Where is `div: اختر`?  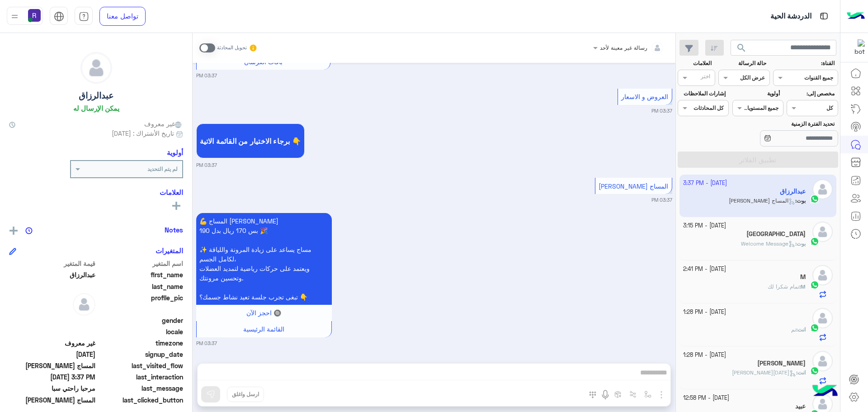 div: اختر is located at coordinates (706, 78).